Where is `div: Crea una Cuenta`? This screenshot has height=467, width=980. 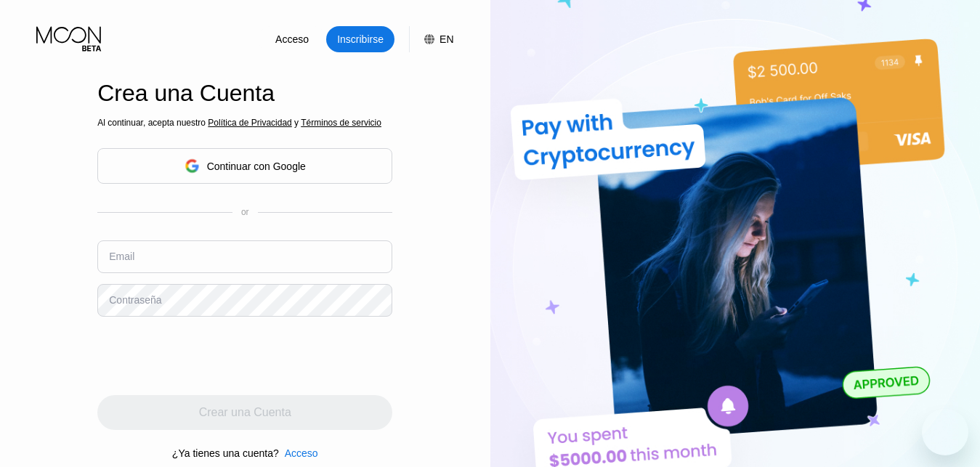
div: Crea una Cuenta is located at coordinates (245, 93).